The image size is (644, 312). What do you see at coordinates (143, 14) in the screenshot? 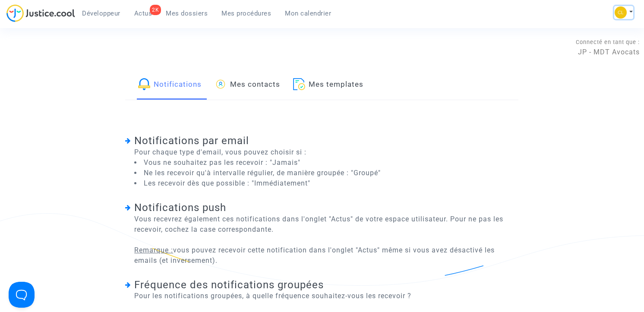
I see `a: 2KActus` at bounding box center [143, 14].